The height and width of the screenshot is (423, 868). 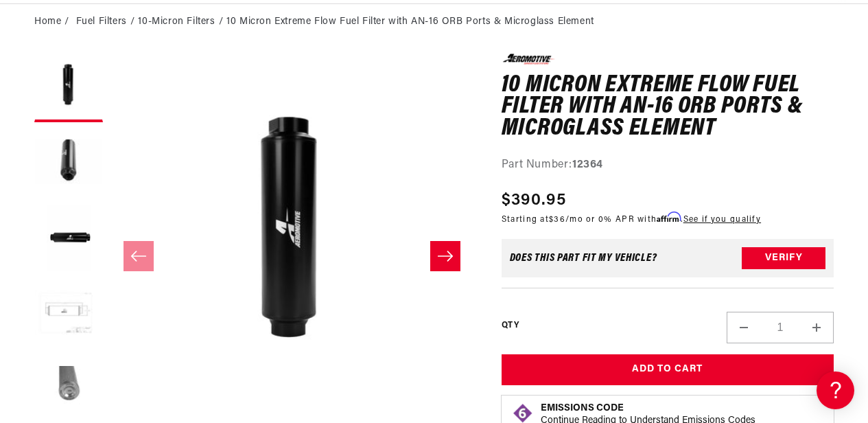 I want to click on a: EFI Fuel Pumps, so click(x=137, y=248).